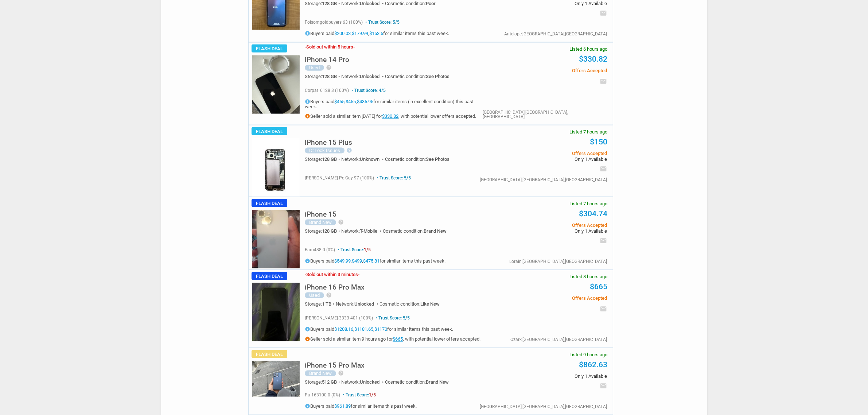 This screenshot has width=868, height=415. What do you see at coordinates (353, 250) in the screenshot?
I see `span: Trust Score:` at bounding box center [353, 250].